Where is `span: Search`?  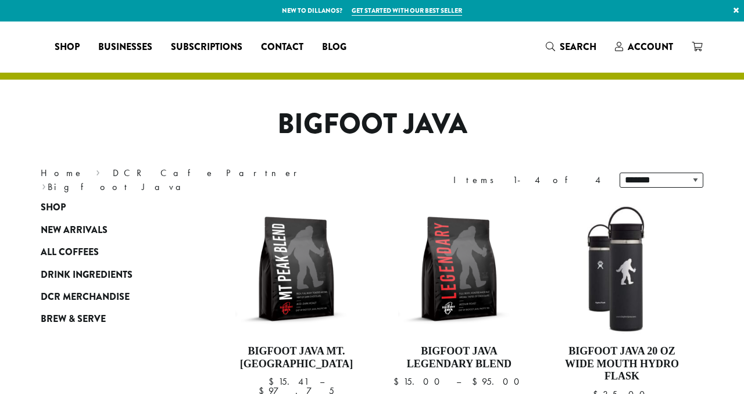 span: Search is located at coordinates (578, 47).